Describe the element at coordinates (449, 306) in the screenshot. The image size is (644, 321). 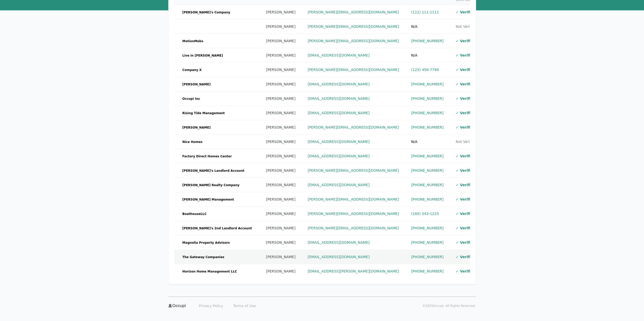
I see `p: © 2025 Occupi. All Rights Reserved.` at that location.